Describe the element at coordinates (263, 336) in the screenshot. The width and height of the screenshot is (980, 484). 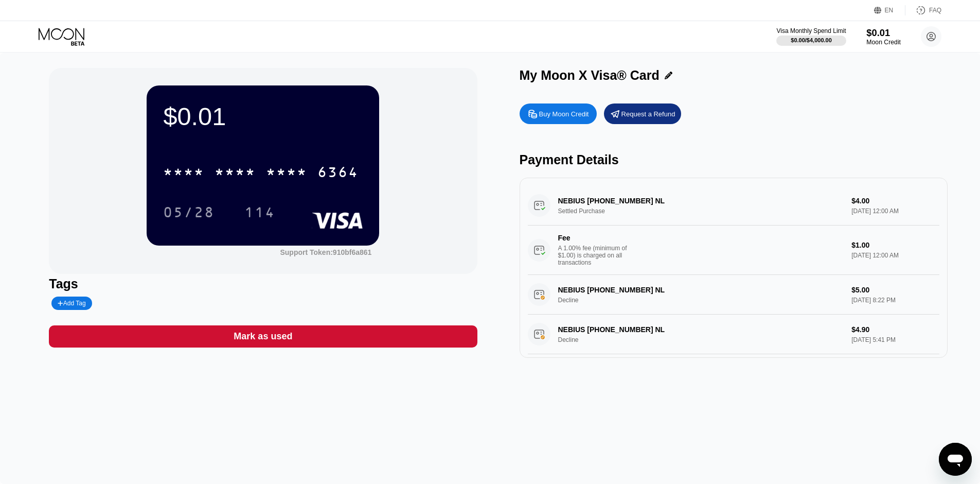
I see `div: Mark as used` at that location.